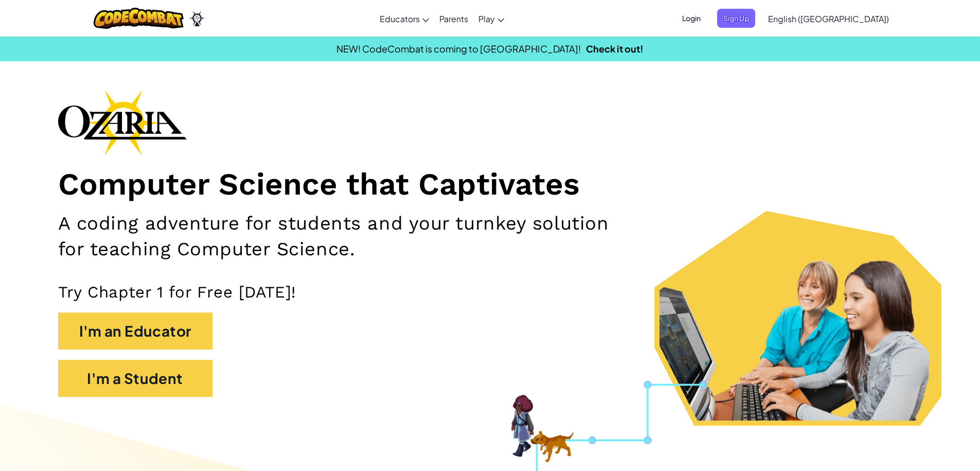  What do you see at coordinates (691, 18) in the screenshot?
I see `span: Login` at bounding box center [691, 18].